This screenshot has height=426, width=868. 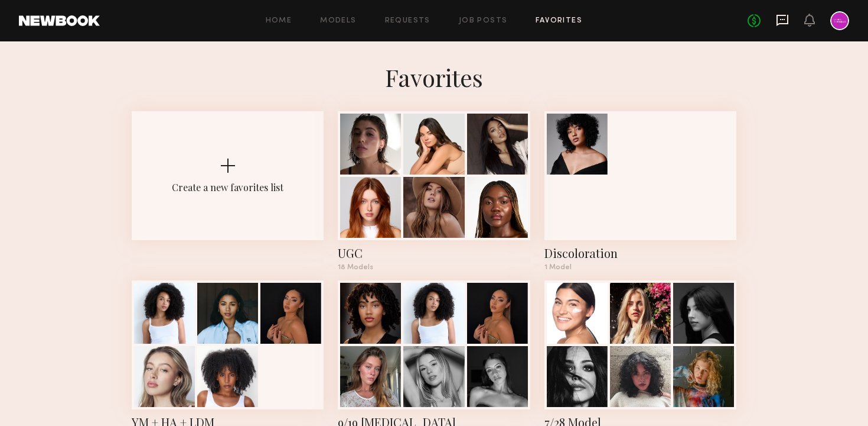 What do you see at coordinates (640, 191) in the screenshot?
I see `a: Discoloration1 Model` at bounding box center [640, 191].